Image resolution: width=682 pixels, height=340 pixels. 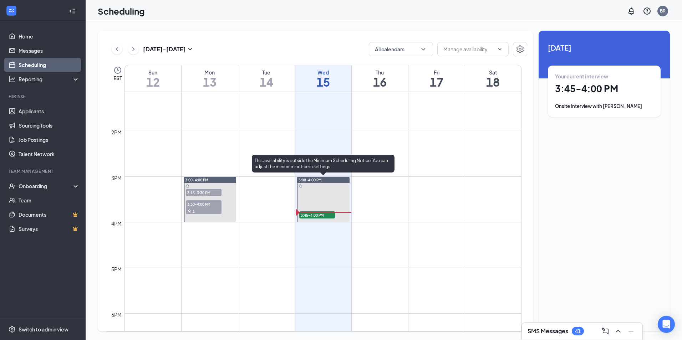 What do you see at coordinates (631, 331) in the screenshot?
I see `svg: Minimize` at bounding box center [631, 331].